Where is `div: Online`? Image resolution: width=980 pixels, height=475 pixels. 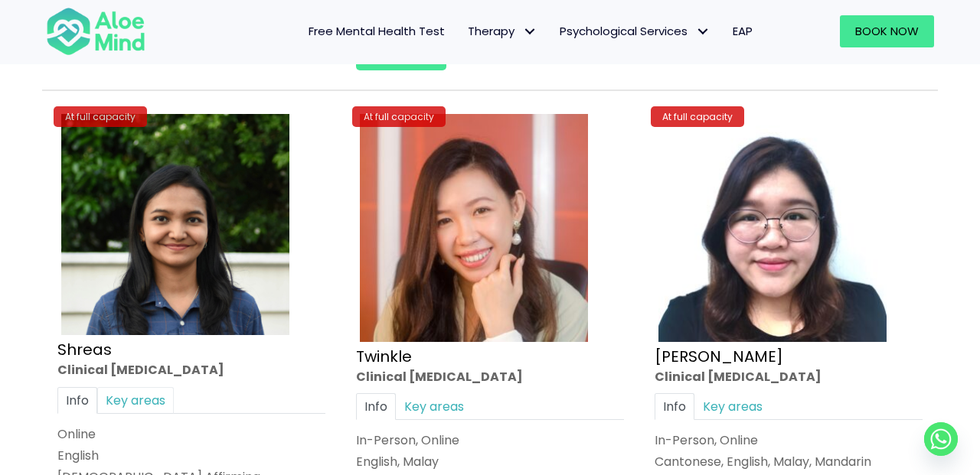
div: Online is located at coordinates (191, 433).